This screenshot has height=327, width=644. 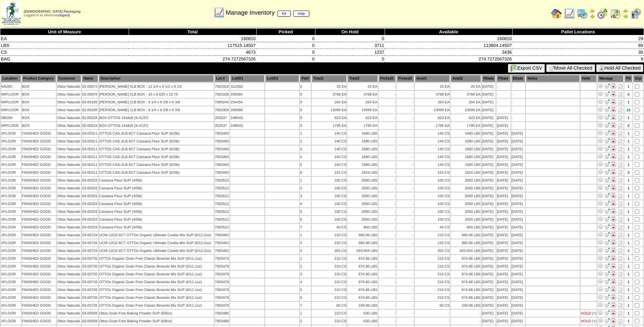 What do you see at coordinates (11, 94) in the screenshot?
I see `td: NRFLOOR` at bounding box center [11, 94].